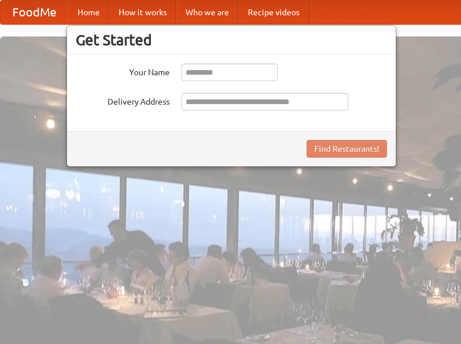 This screenshot has height=344, width=461. What do you see at coordinates (89, 12) in the screenshot?
I see `a: Home` at bounding box center [89, 12].